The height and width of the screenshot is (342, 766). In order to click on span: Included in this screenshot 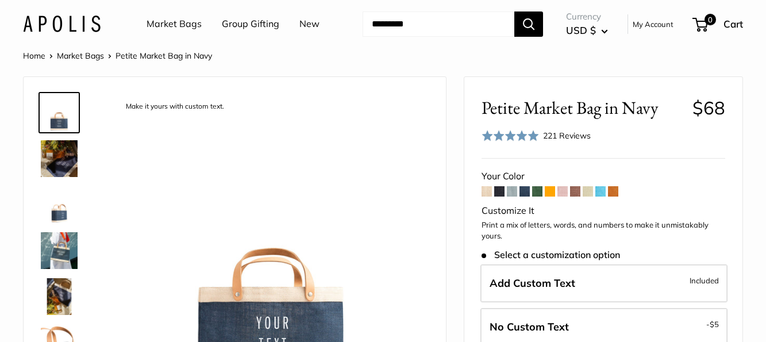, I will do `click(704, 280)`.